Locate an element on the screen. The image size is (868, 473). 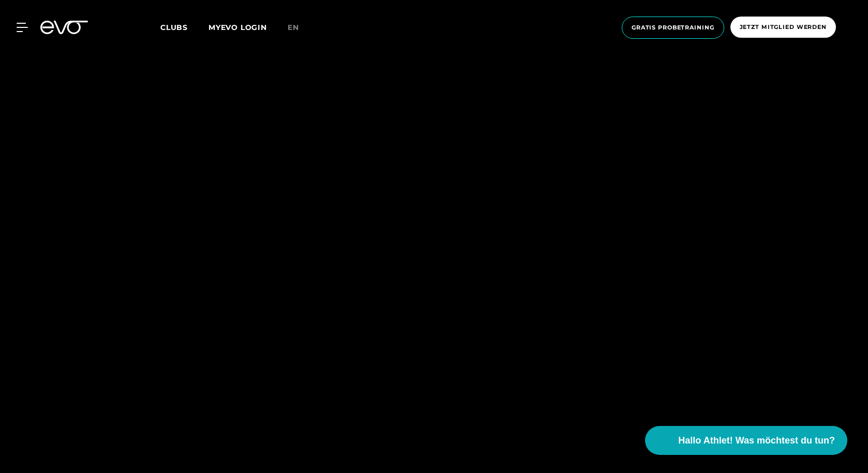
span: Gratis Probetraining is located at coordinates (673, 28).